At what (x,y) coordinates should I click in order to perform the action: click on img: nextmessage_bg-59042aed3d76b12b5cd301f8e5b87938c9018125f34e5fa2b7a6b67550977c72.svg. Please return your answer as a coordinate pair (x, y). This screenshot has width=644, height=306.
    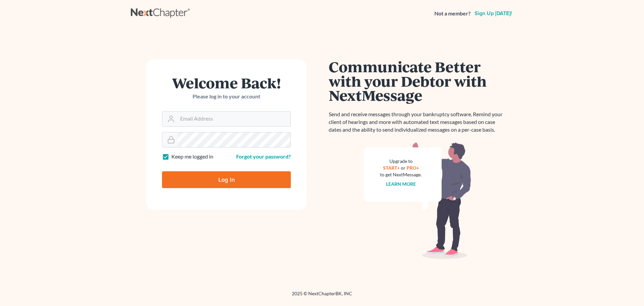
    Looking at the image, I should click on (417, 201).